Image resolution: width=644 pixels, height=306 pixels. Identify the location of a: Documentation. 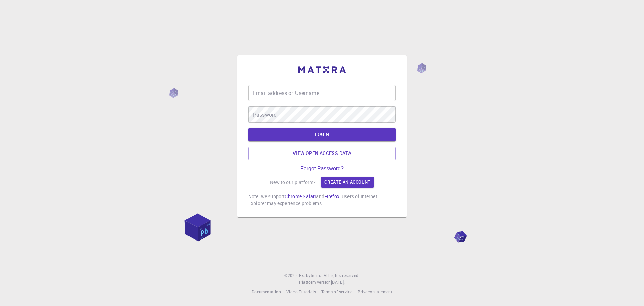
(267, 291).